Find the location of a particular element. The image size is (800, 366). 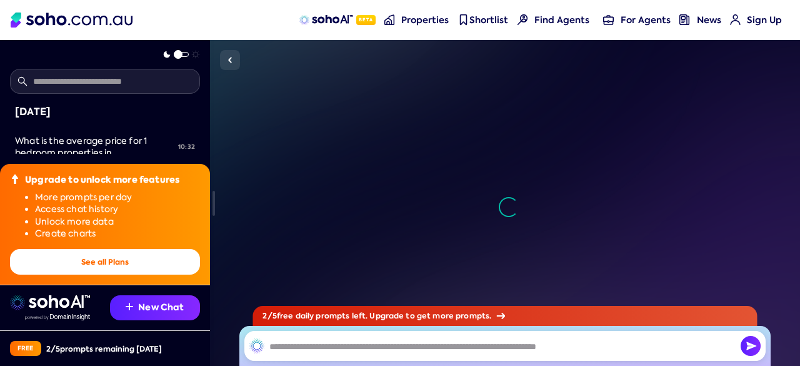

img: properties-nav icon is located at coordinates (390, 19).